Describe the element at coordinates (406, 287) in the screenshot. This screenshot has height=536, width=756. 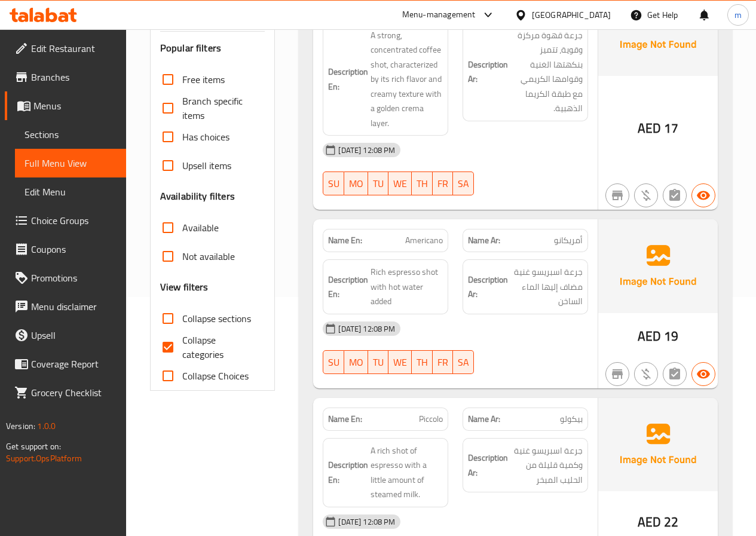
I see `span: Rich espresso shot with hot water added` at that location.